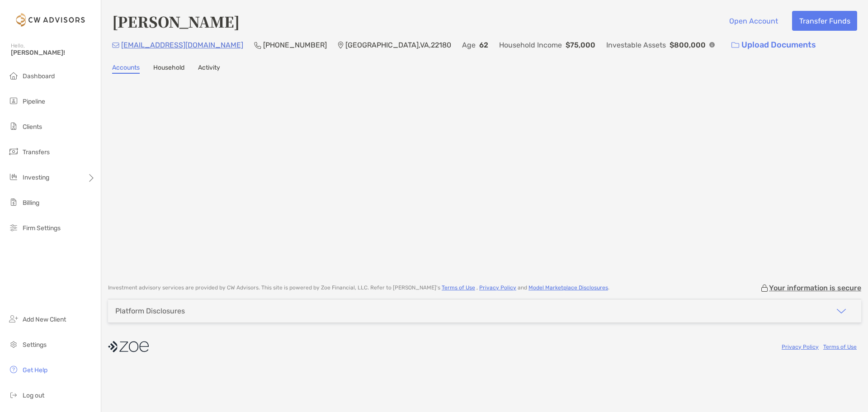 This screenshot has width=868, height=412. What do you see at coordinates (13, 152) in the screenshot?
I see `img: transfers icon` at bounding box center [13, 152].